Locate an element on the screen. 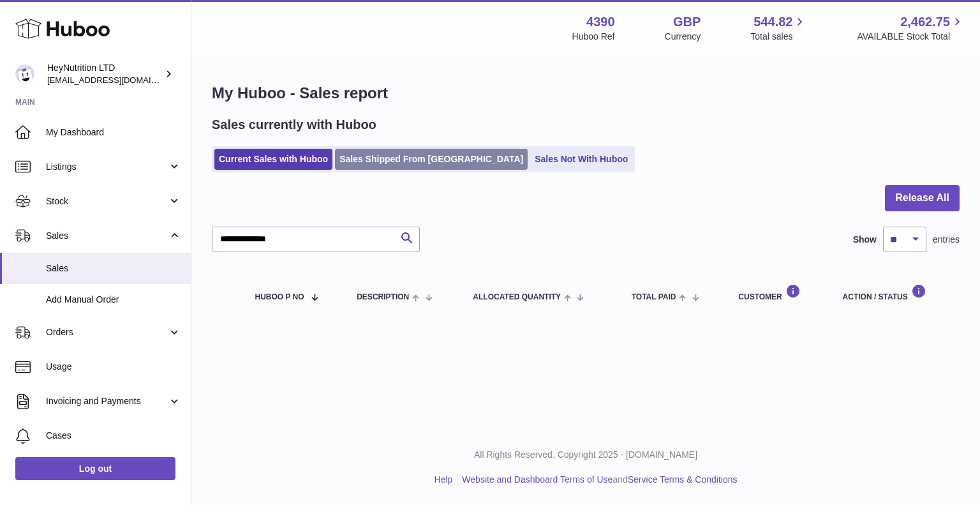 This screenshot has height=505, width=980. span: 2,462.75 is located at coordinates (925, 22).